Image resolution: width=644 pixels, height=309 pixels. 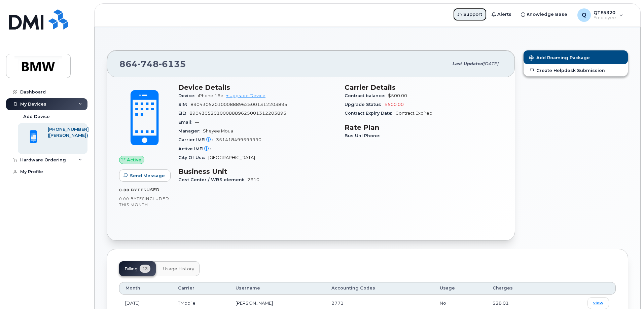 I want to click on a: view, so click(x=598, y=303).